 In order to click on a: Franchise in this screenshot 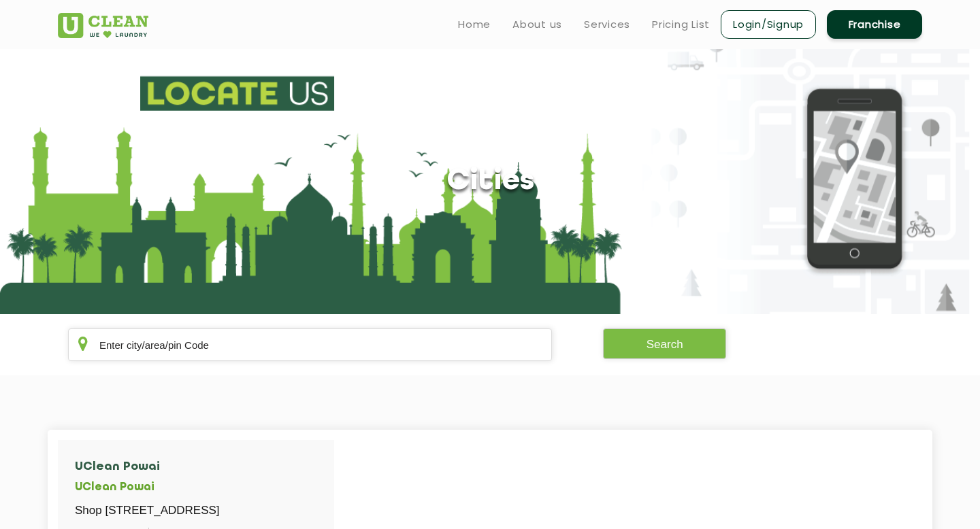, I will do `click(875, 24)`.